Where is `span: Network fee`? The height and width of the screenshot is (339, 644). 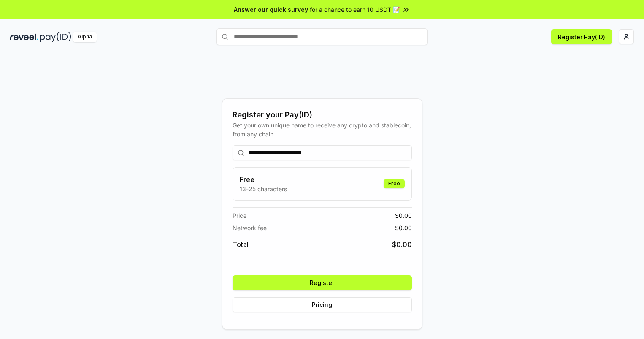 span: Network fee is located at coordinates (249, 228).